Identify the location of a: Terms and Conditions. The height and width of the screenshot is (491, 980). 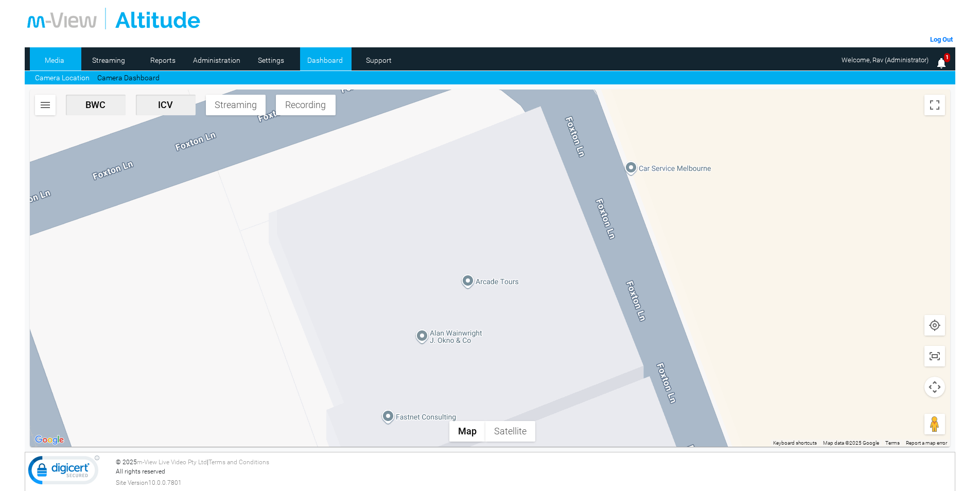
(239, 462).